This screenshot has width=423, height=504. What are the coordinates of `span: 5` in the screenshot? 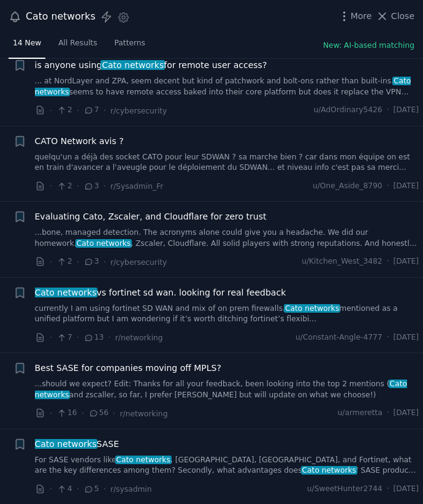 It's located at (91, 489).